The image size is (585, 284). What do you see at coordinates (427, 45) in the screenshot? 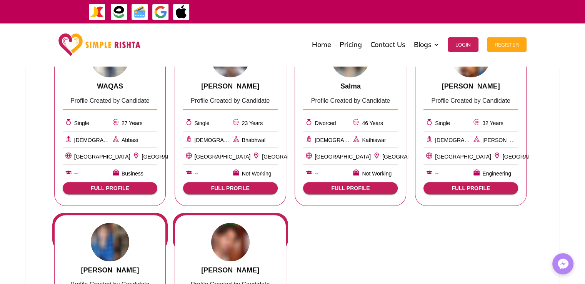
I see `a: Blogs` at bounding box center [427, 45].